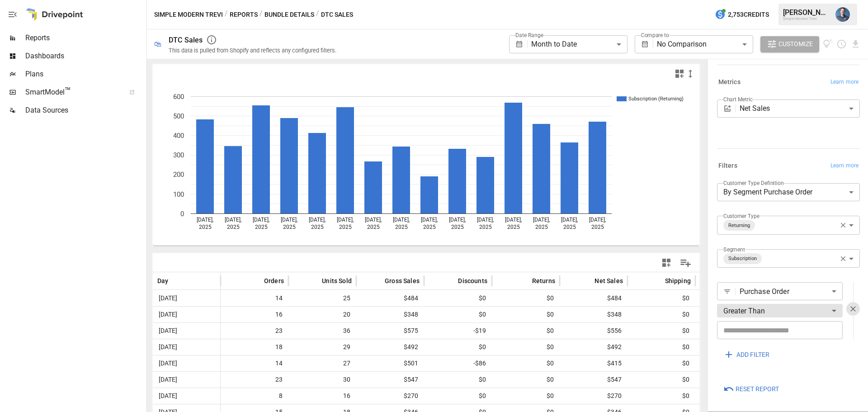 The height and width of the screenshot is (412, 868). What do you see at coordinates (685, 263) in the screenshot?
I see `button: Manage Columns` at bounding box center [685, 263].